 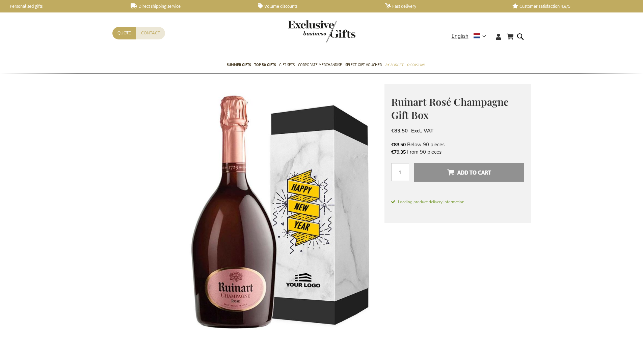 I want to click on a: Ruinart Rosé Champagne Gift Box, so click(x=249, y=221).